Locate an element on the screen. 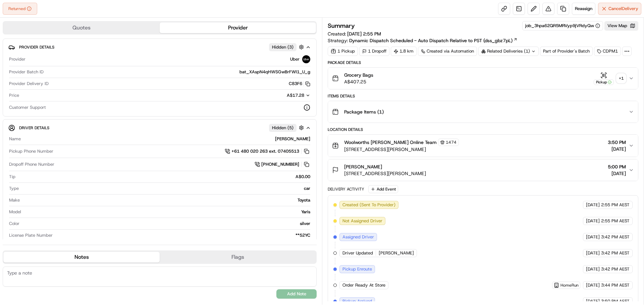 This screenshot has width=644, height=305. button: Flags is located at coordinates (238, 257).